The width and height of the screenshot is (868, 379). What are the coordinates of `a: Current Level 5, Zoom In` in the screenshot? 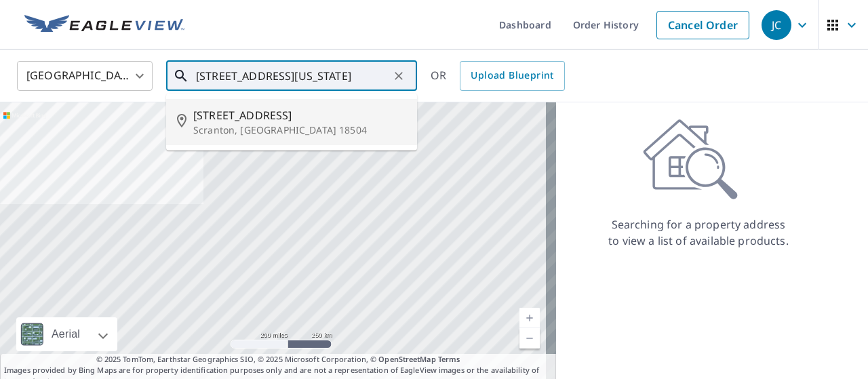 It's located at (530, 318).